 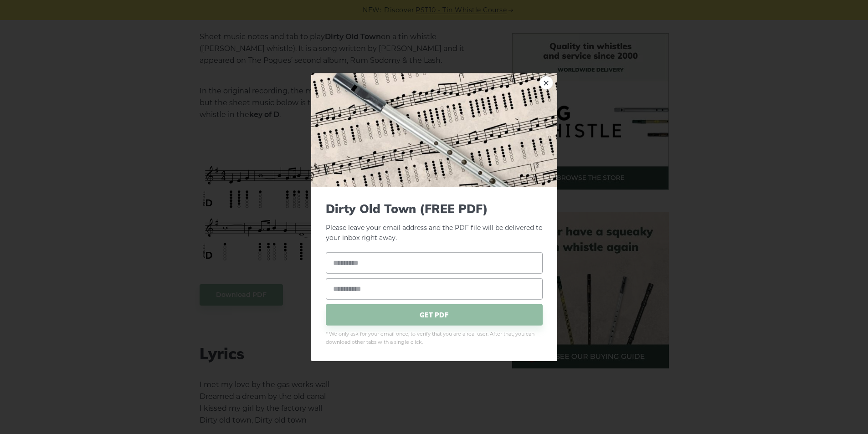 What do you see at coordinates (434, 338) in the screenshot?
I see `span: * We only ask for your email once, to verify that you are a real user. After that, you can downlo...` at bounding box center [434, 338].